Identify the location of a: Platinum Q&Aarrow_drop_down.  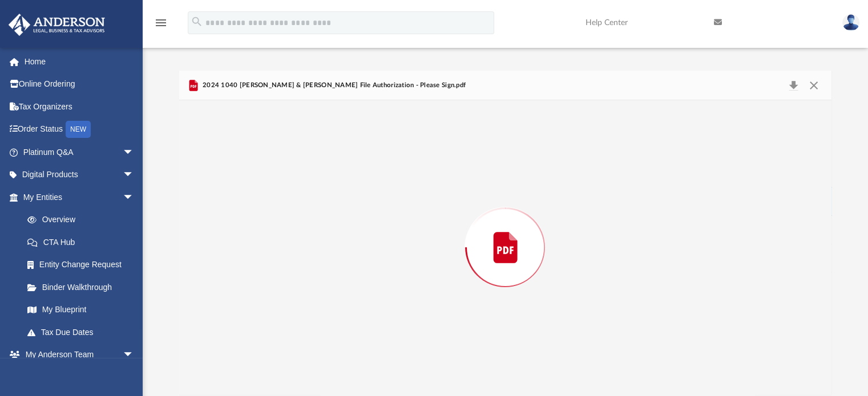
(79, 153).